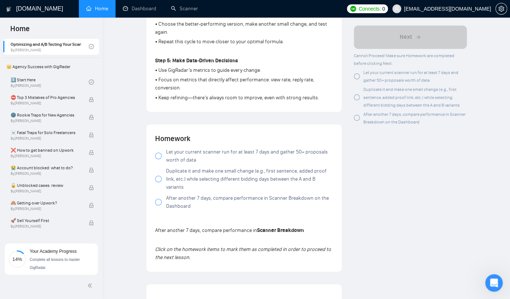 This screenshot has height=299, width=510. Describe the element at coordinates (46, 203) in the screenshot. I see `span: 🙈 Getting over Upwork?` at that location.